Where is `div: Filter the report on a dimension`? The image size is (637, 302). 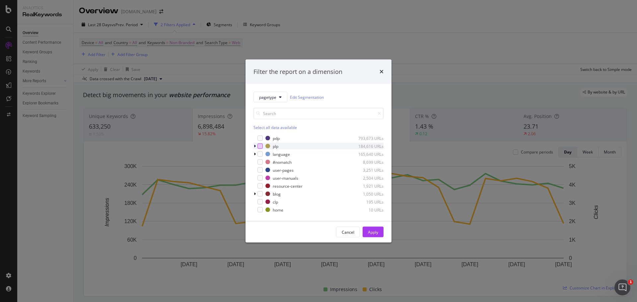 div: Filter the report on a dimension is located at coordinates (298, 72).